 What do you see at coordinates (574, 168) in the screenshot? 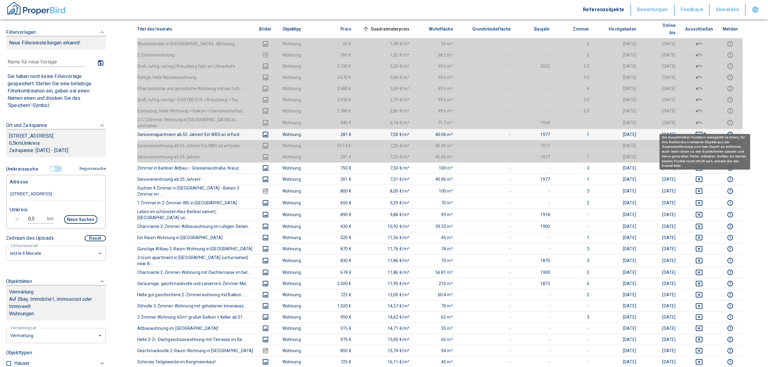
I see `td: 3` at bounding box center [574, 168].